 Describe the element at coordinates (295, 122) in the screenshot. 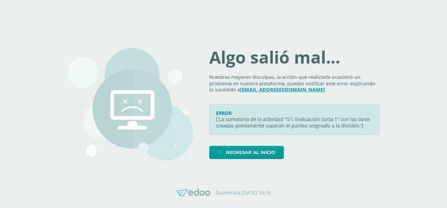

I see `p: ['La sumatoria de la actividad "S1: Evaluación corta 1" con las otras creadas previamente superan...` at that location.